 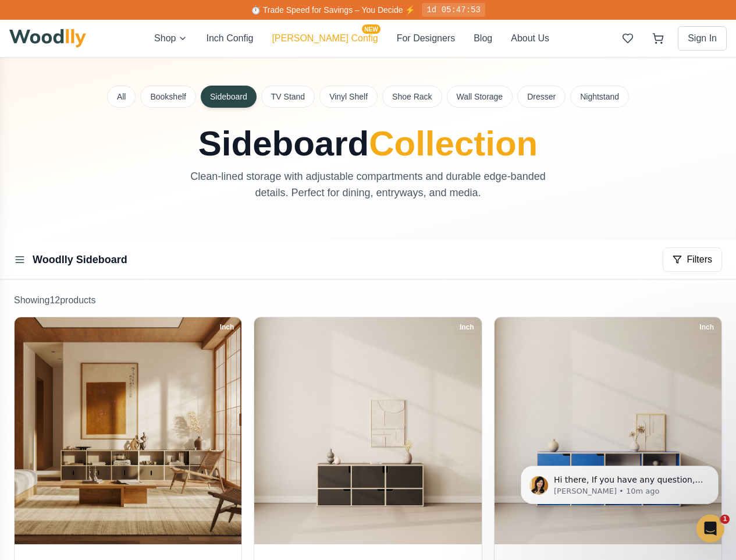 I want to click on button: For Designers, so click(x=426, y=38).